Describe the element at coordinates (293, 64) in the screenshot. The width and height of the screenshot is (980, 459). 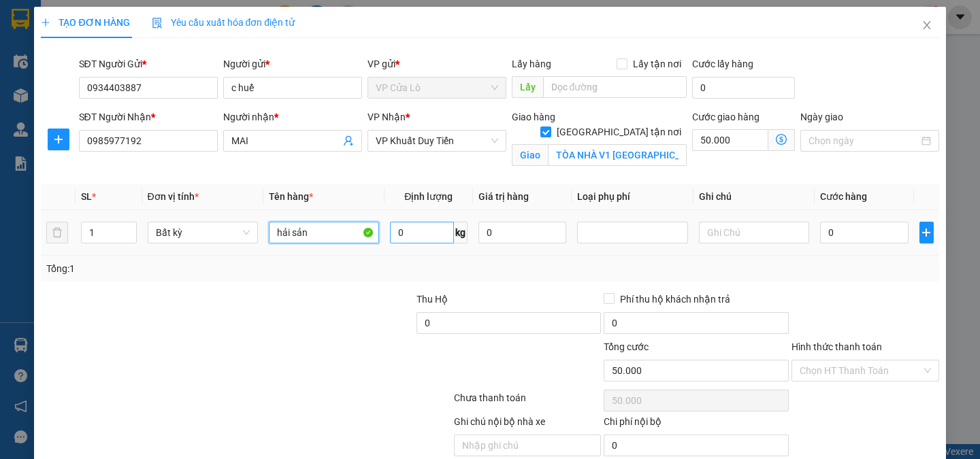
I see `div: Người gửi` at that location.